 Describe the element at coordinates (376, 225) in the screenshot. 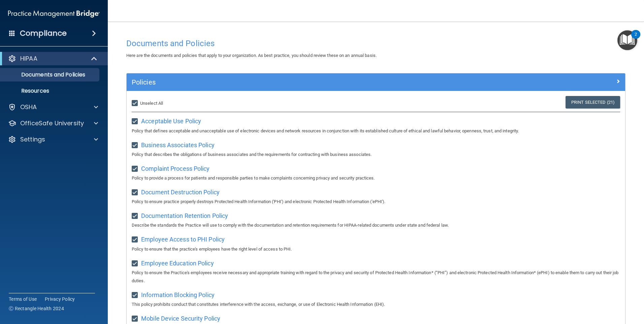

I see `p: Describe the standards the Practice will use to comply with the documentation and retention requi...` at that location.